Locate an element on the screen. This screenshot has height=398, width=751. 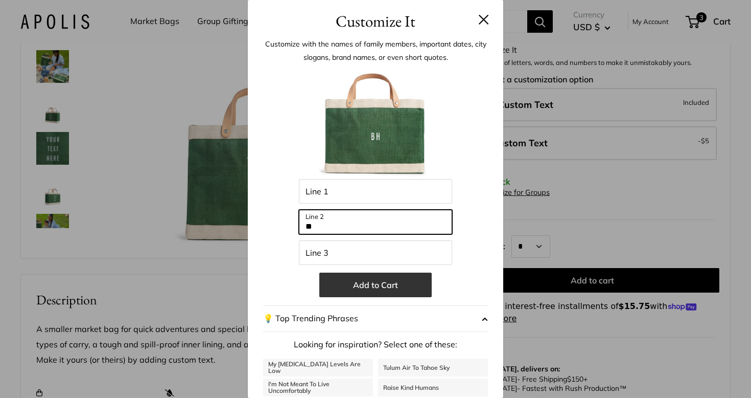
h3: Customize It is located at coordinates (376, 21).